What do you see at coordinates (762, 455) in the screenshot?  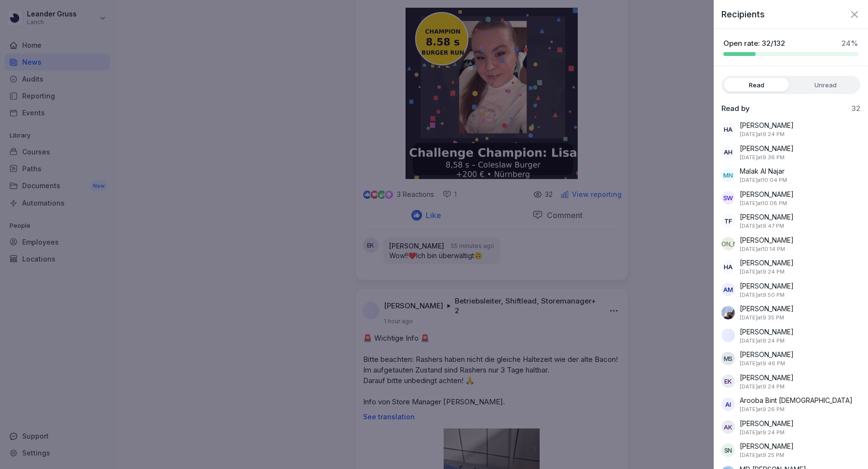 I see `p: August 14, 2025 at 9:25 PM` at bounding box center [762, 455].